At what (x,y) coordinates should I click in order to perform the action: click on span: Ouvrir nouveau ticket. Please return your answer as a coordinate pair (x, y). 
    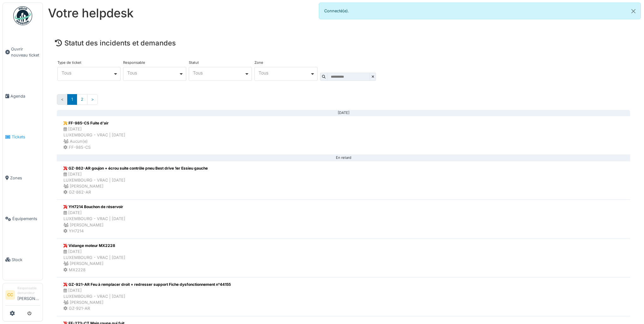
    Looking at the image, I should click on (26, 52).